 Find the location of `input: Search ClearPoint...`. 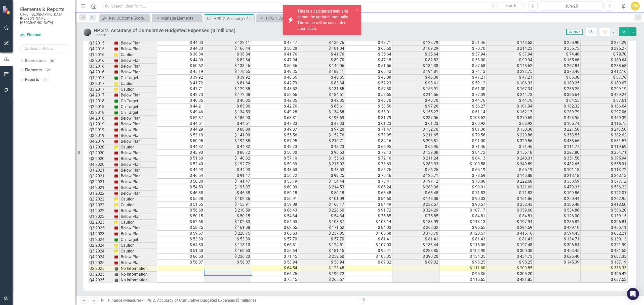

input: Search ClearPoint... is located at coordinates (313, 6).